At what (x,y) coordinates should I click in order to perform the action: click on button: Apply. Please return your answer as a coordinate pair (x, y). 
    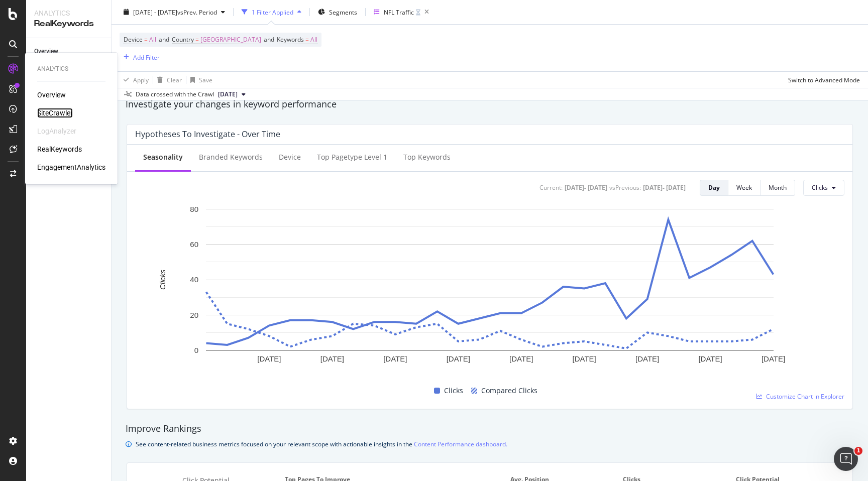
    Looking at the image, I should click on (134, 79).